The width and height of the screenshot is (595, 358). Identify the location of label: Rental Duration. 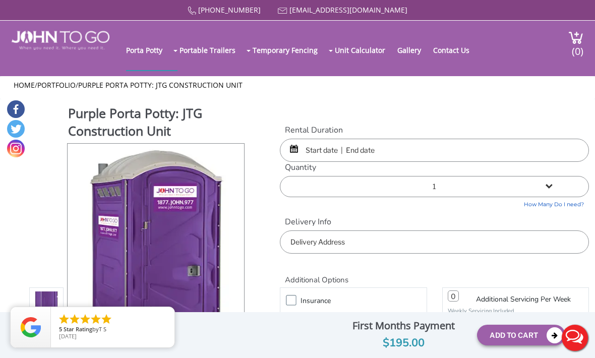
(434, 130).